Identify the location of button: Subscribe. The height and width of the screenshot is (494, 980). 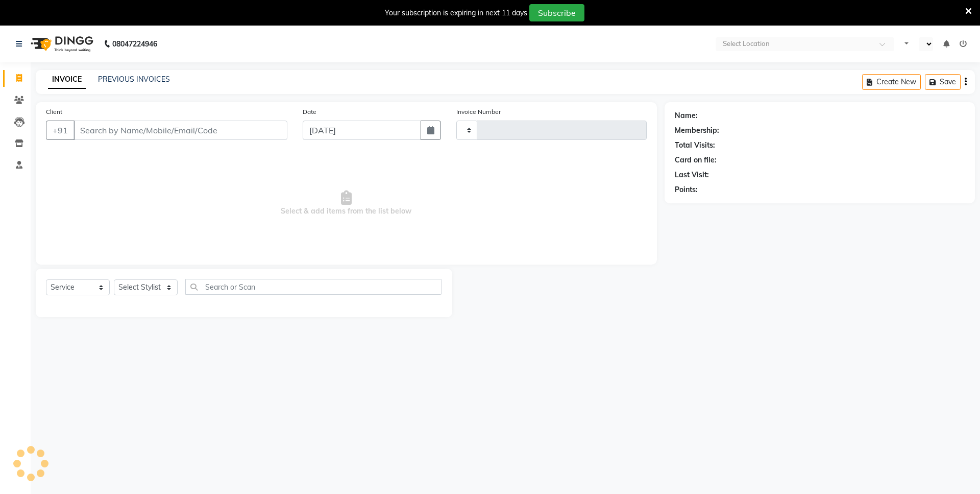
(557, 13).